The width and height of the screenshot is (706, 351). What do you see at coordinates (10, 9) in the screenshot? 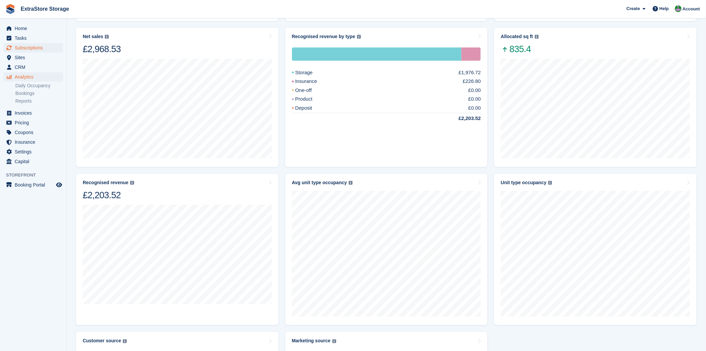
I see `img: stora-icon-8386f47178a22dfd0bd8f6a31ec36ba5ce8667c1dd55bd0f319d3a0aa187defe.svg` at bounding box center [10, 9].